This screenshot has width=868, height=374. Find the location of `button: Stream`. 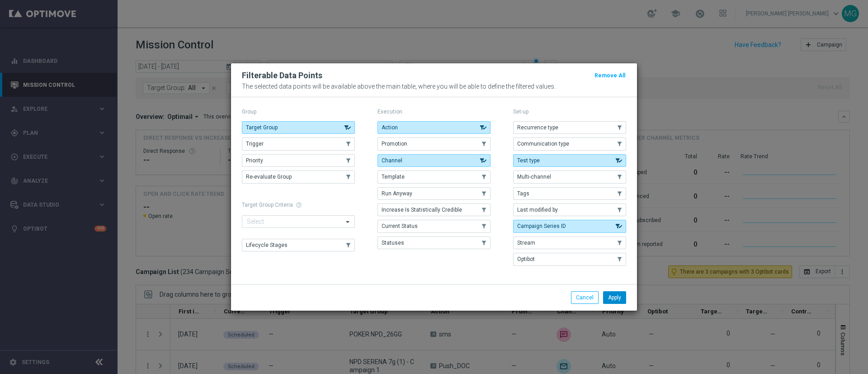

button: Stream is located at coordinates (570, 243).